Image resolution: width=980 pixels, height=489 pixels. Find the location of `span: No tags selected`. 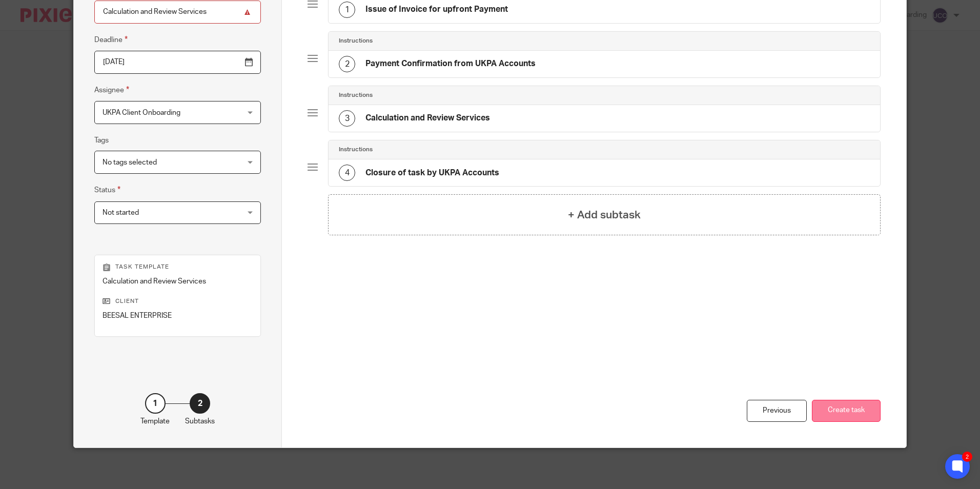

span: No tags selected is located at coordinates (130, 163).